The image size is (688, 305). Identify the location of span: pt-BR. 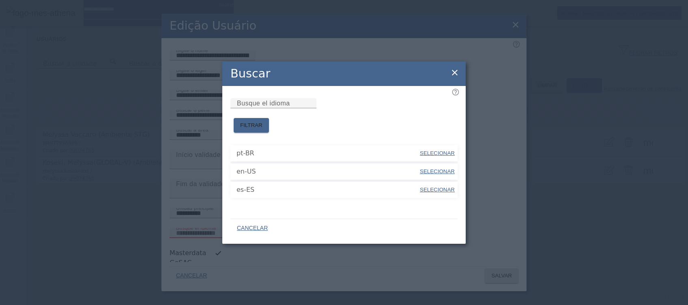
(328, 153).